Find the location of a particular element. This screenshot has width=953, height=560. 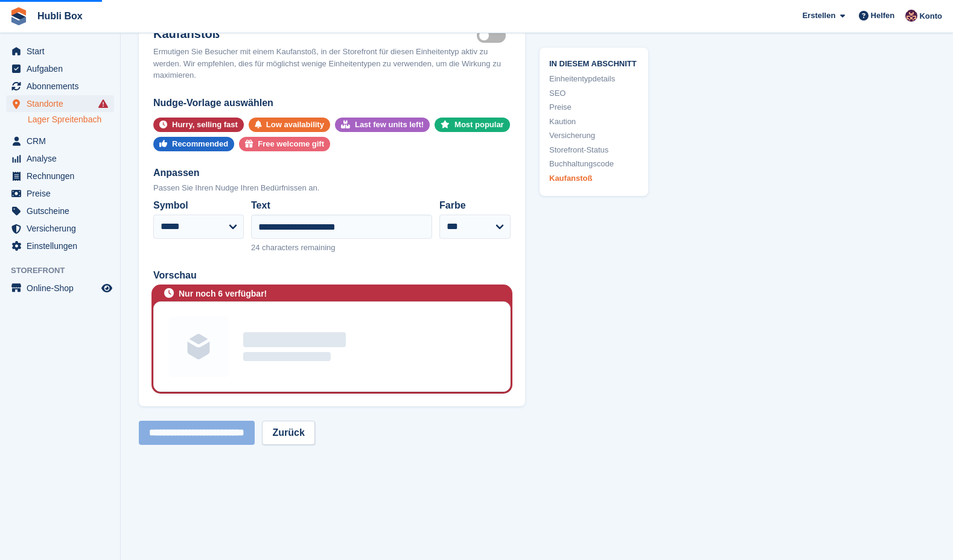

a: Versicherung is located at coordinates (594, 135).